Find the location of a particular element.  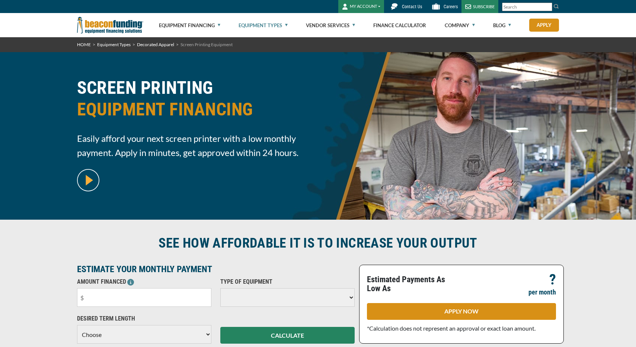

span: Contact Us is located at coordinates (412, 7).